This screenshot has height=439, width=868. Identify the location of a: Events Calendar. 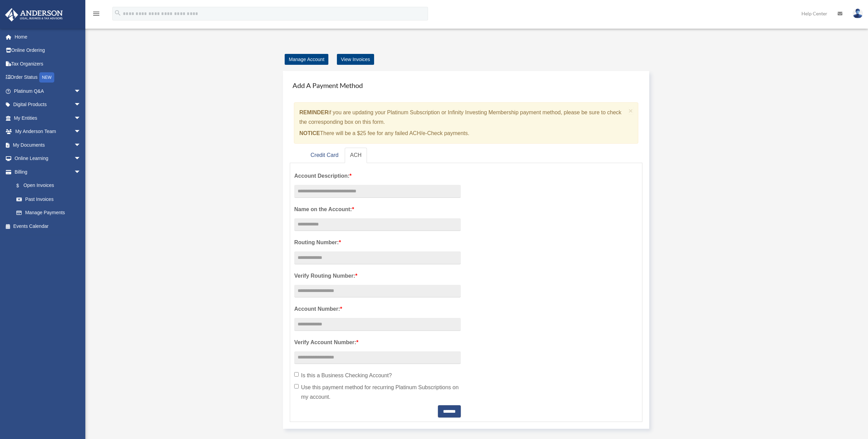
(48, 226).